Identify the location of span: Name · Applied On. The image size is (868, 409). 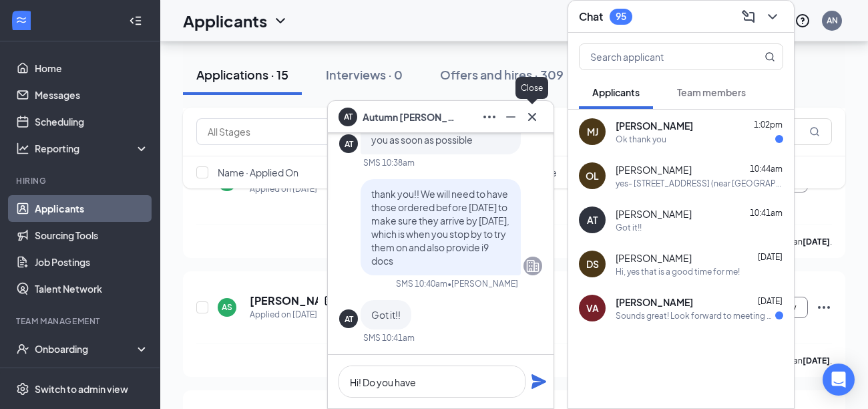
(258, 172).